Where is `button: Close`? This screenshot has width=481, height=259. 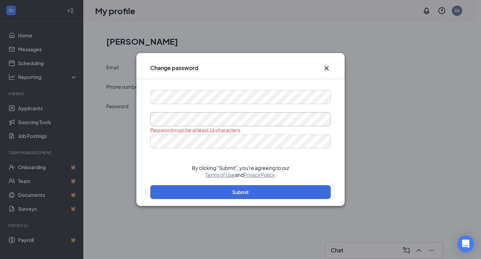
button: Close is located at coordinates (326, 68).